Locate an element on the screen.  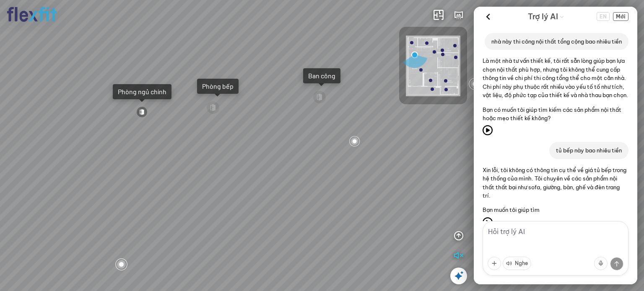
font: Trợ lý AI is located at coordinates (543, 16).